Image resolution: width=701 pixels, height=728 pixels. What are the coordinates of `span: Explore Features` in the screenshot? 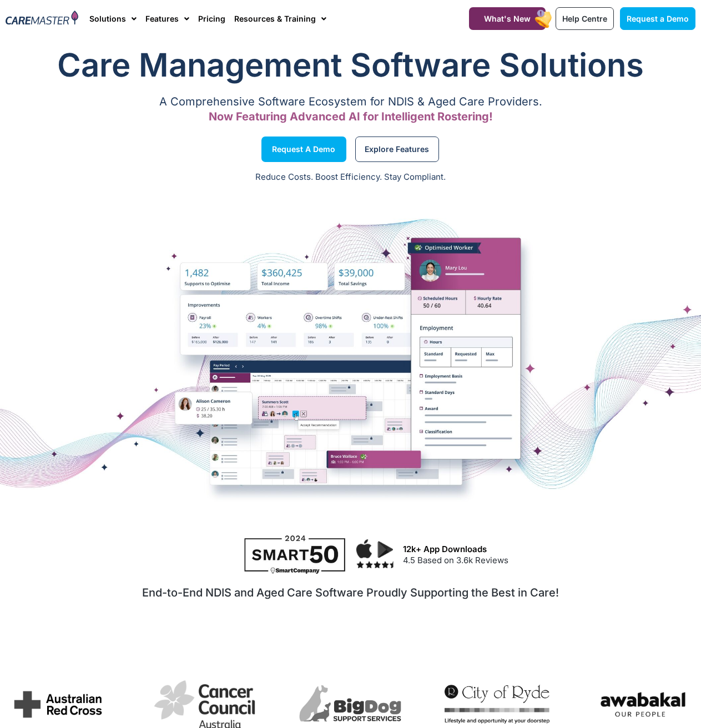 It's located at (397, 149).